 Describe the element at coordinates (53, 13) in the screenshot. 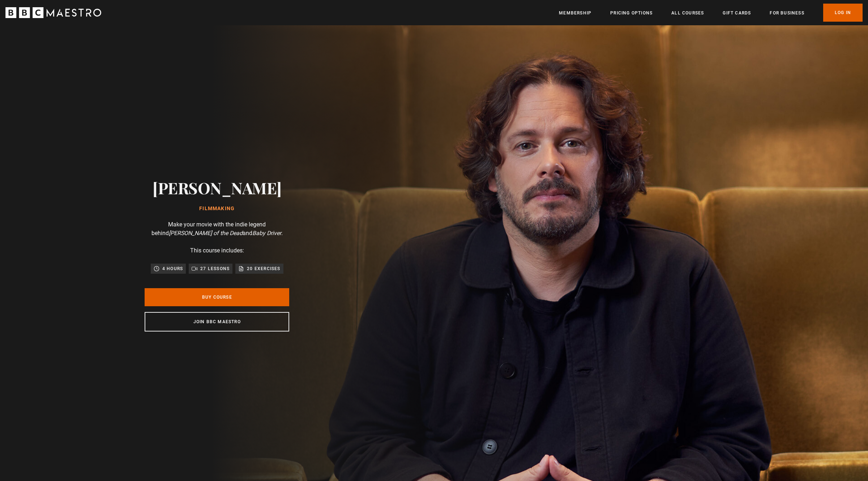

I see `svg: BBC Maestro` at that location.